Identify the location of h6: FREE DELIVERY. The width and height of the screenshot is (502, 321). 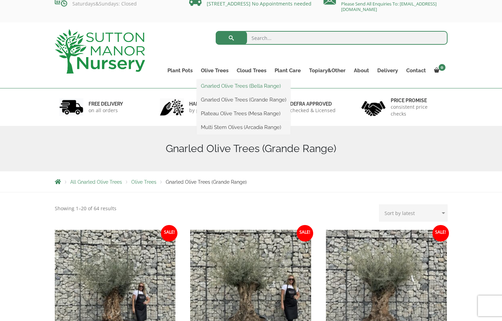
(106, 104).